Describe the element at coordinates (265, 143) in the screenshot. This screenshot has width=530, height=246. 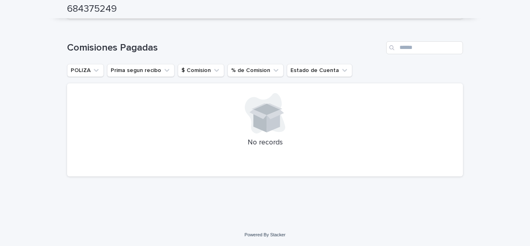
I see `p: No records` at that location.